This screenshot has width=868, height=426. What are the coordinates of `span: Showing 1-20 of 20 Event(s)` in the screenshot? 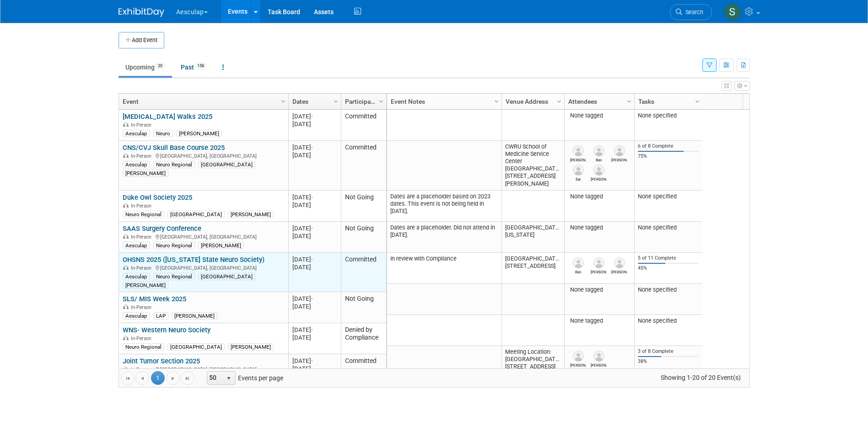 It's located at (700, 378).